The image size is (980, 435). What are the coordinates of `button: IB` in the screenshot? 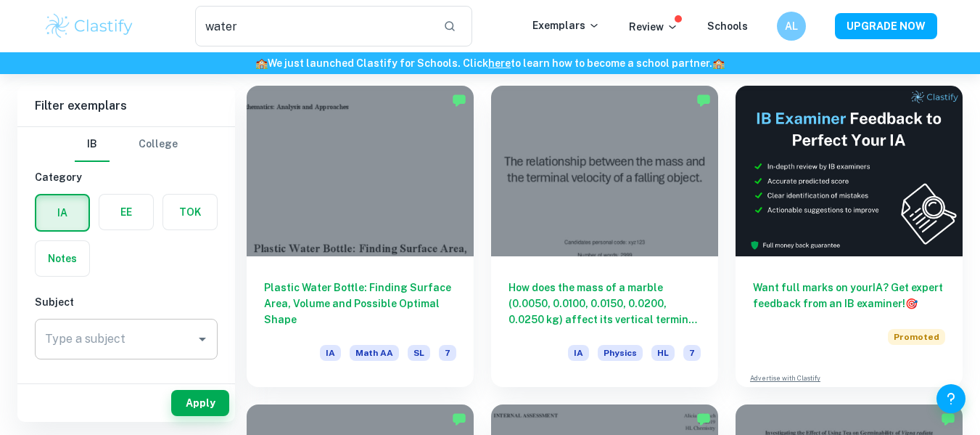 It's located at (92, 145).